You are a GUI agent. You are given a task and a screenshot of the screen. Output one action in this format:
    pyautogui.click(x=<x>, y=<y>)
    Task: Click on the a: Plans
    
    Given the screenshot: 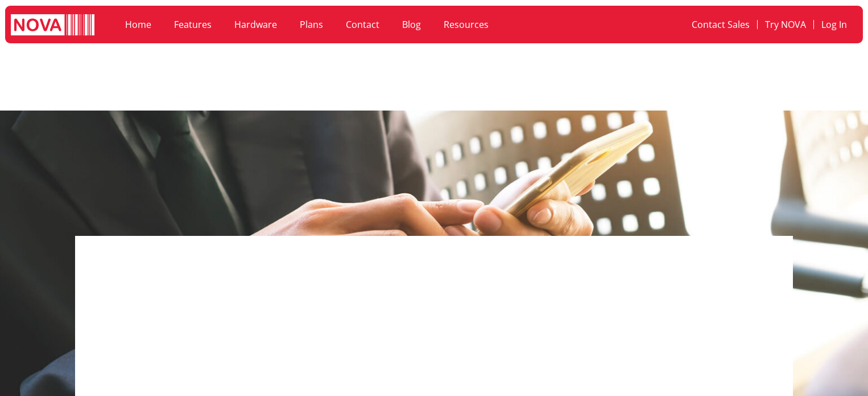 What is the action you would take?
    pyautogui.click(x=312, y=25)
    